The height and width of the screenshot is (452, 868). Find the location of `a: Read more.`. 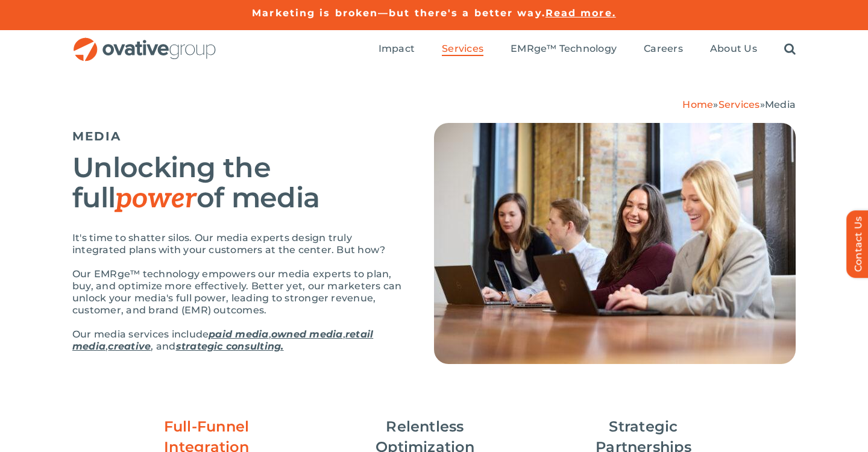

a: Read more. is located at coordinates (580, 12).